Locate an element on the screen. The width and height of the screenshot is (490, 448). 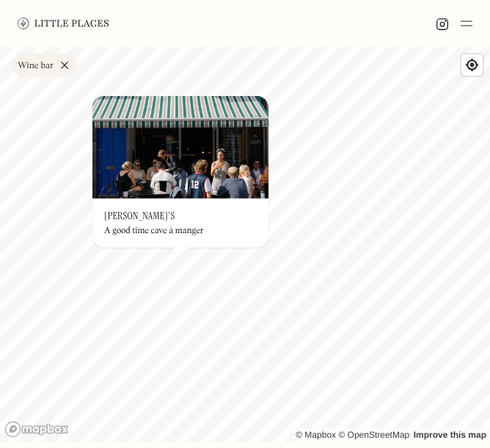
a: Mapbox homepage is located at coordinates (37, 429).